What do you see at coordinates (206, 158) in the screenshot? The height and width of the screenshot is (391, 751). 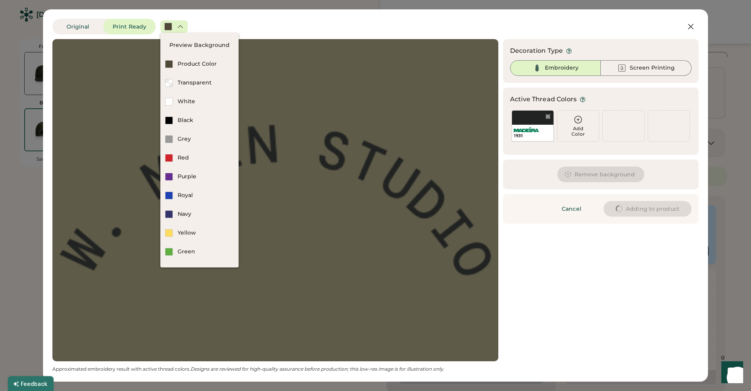 I see `div: Red` at bounding box center [206, 158].